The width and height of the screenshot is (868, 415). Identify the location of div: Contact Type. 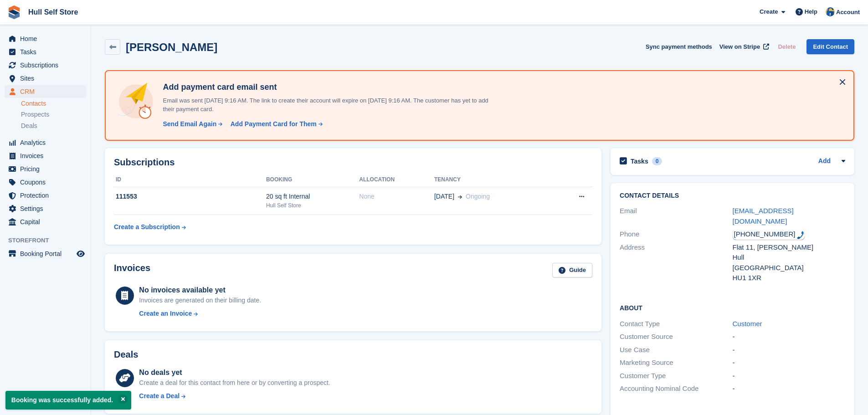
(676, 324).